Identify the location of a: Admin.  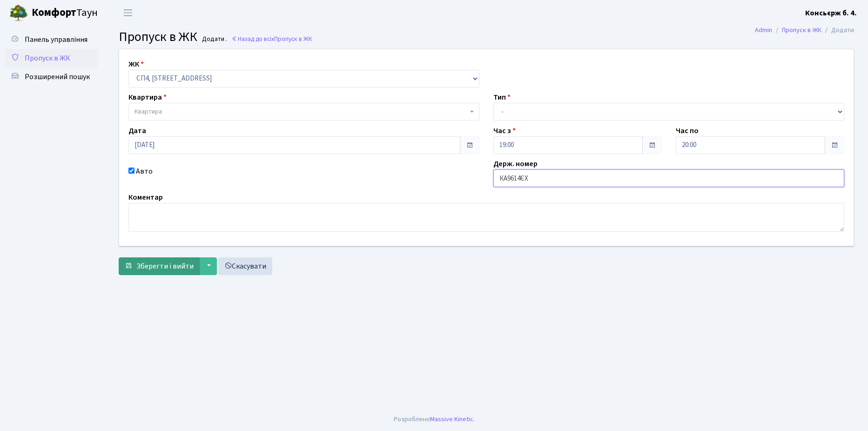
(763, 30).